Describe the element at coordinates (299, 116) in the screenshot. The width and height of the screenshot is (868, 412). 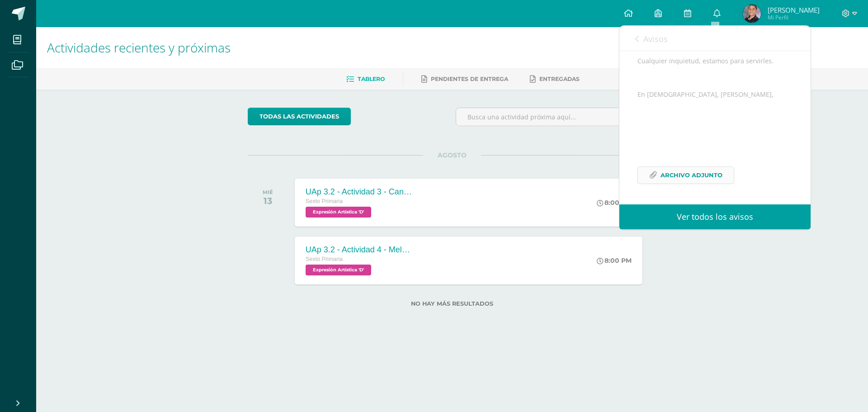
I see `a: todas las Actividades` at that location.